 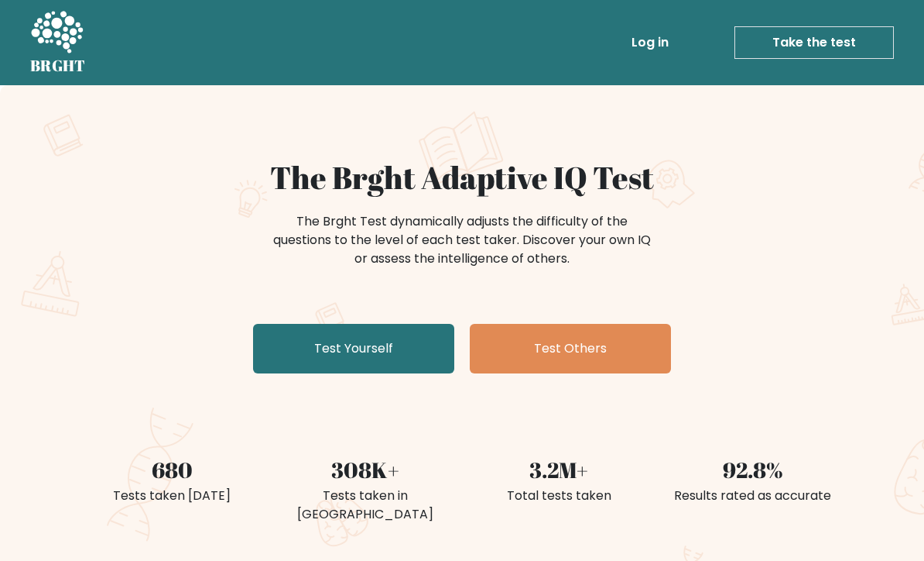 What do you see at coordinates (462, 240) in the screenshot?
I see `div: The Brght Test dynamically adjusts the difficulty of the questions to the level of each test take...` at bounding box center [462, 240].